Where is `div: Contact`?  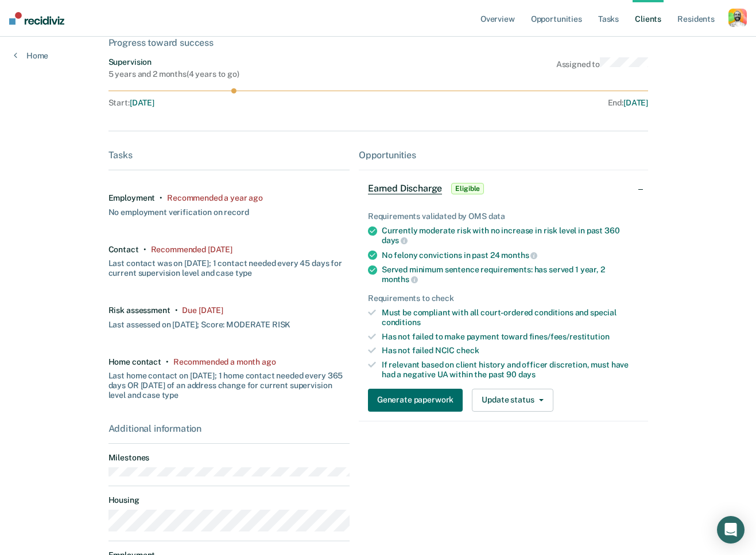 div: Contact is located at coordinates (124, 250).